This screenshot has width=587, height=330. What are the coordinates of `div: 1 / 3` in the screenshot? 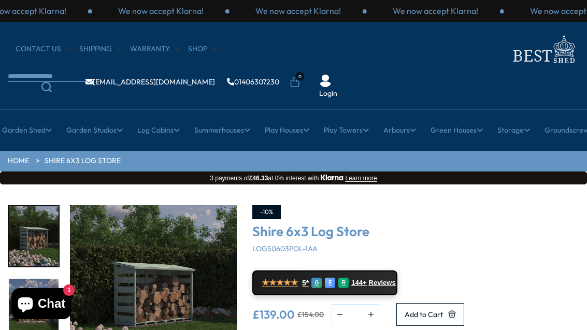 It's located at (160, 11).